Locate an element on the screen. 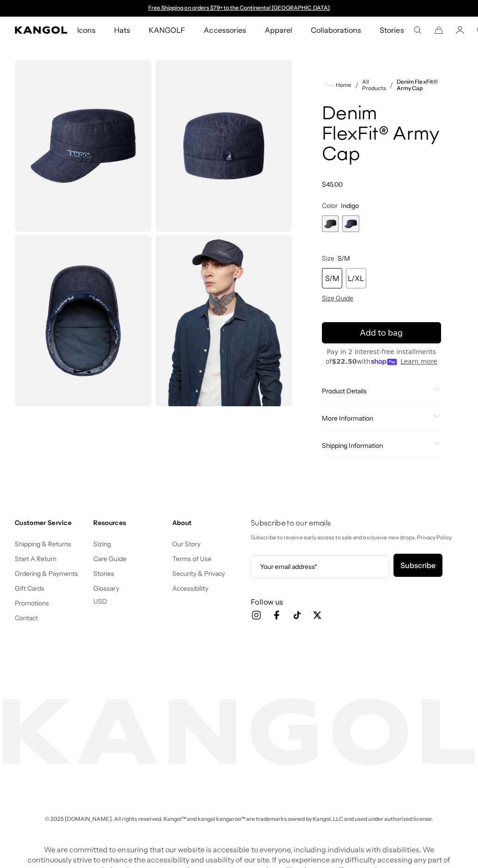  span: Hats is located at coordinates (122, 30).